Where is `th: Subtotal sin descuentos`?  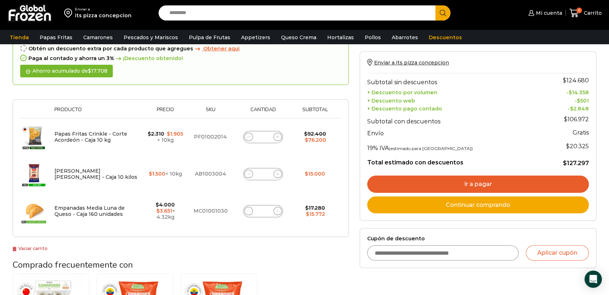 th: Subtotal sin descuentos is located at coordinates (454, 80).